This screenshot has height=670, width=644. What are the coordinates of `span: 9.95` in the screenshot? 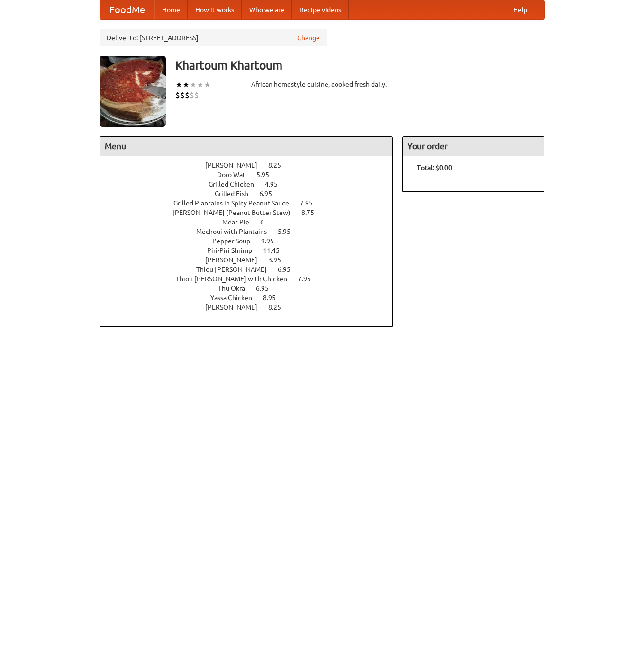 It's located at (272, 241).